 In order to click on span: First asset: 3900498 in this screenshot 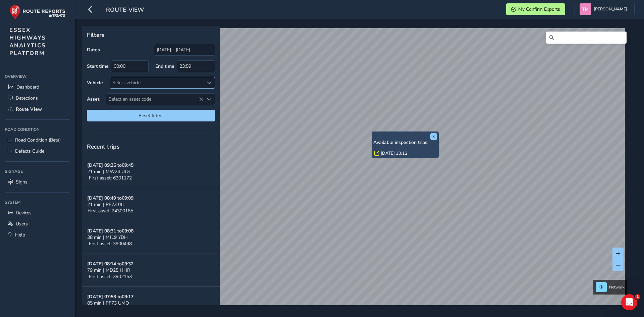, I will do `click(110, 243)`.